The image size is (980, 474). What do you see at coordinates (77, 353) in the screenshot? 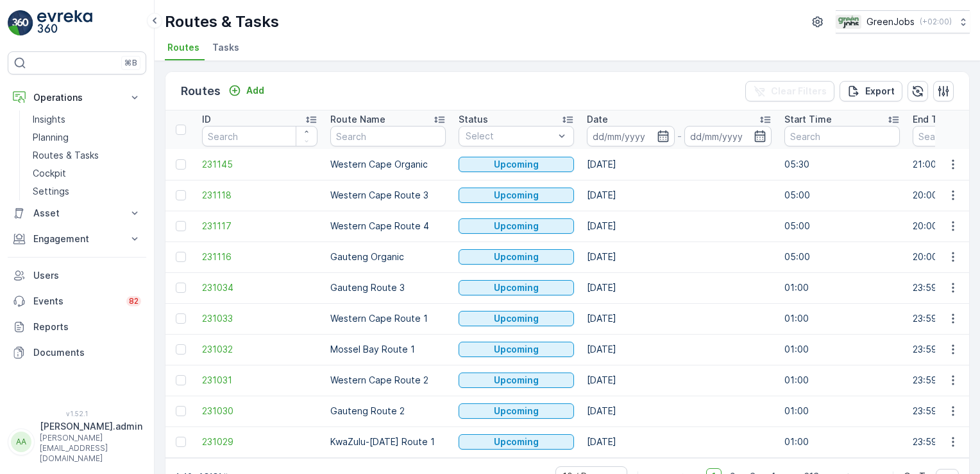
I see `a: Documents` at bounding box center [77, 353].